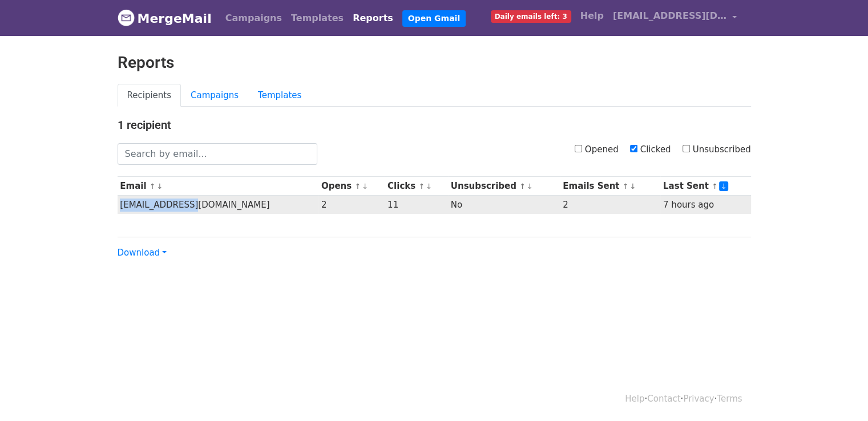 This screenshot has width=868, height=421. Describe the element at coordinates (218, 154) in the screenshot. I see `input: Search by email...` at that location.